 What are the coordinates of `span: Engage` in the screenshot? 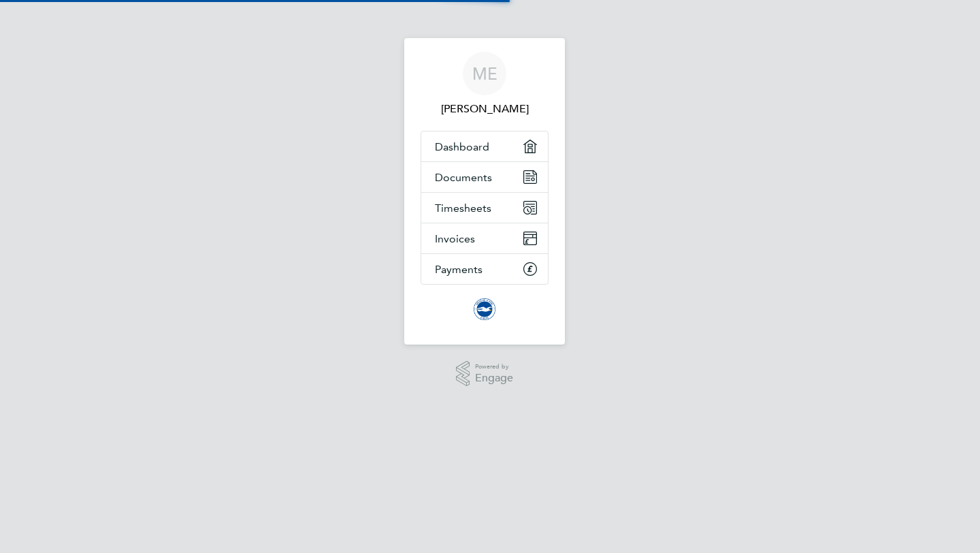 It's located at (494, 378).